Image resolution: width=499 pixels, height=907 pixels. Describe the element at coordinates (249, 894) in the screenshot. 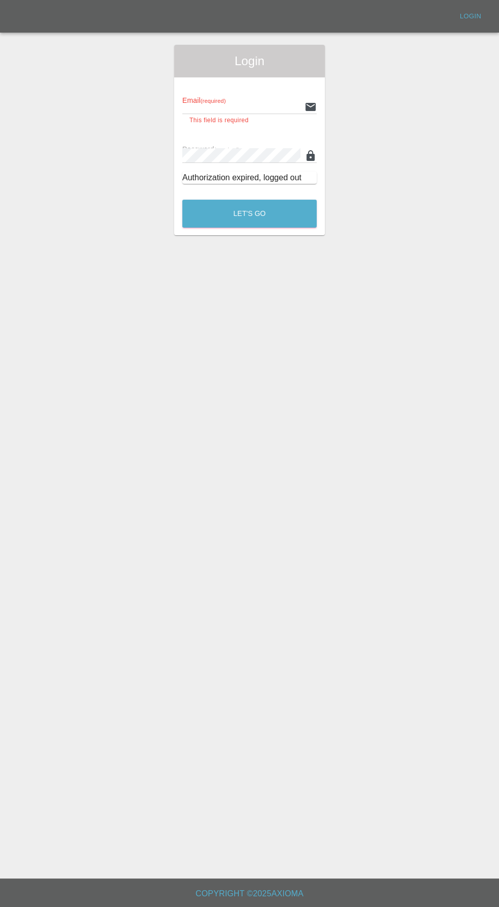

I see `h6: Copyright © 2025 Axioma` at that location.